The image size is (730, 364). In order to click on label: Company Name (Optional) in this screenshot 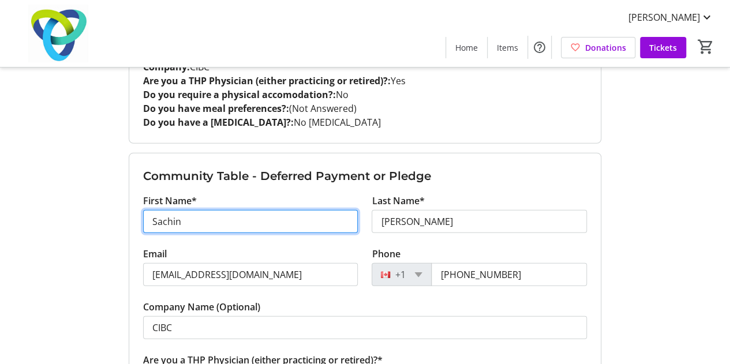, I will do `click(201, 307)`.